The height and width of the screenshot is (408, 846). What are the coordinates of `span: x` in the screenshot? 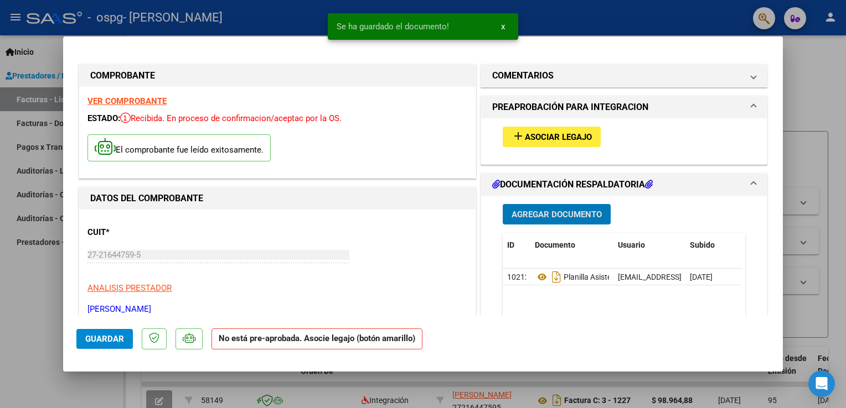 It's located at (503, 27).